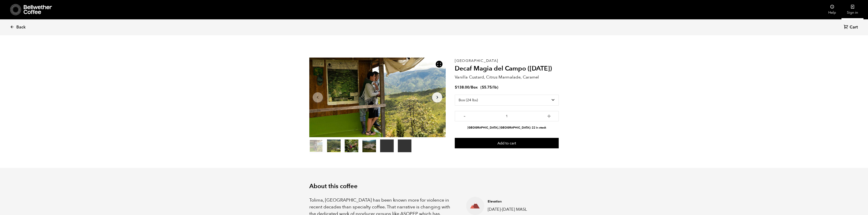 The image size is (868, 215). I want to click on span: Back, so click(21, 28).